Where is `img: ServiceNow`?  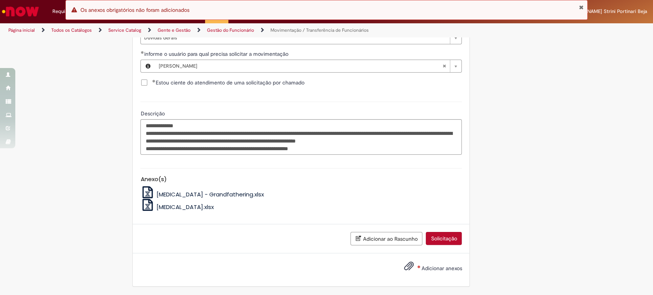 img: ServiceNow is located at coordinates (20, 11).